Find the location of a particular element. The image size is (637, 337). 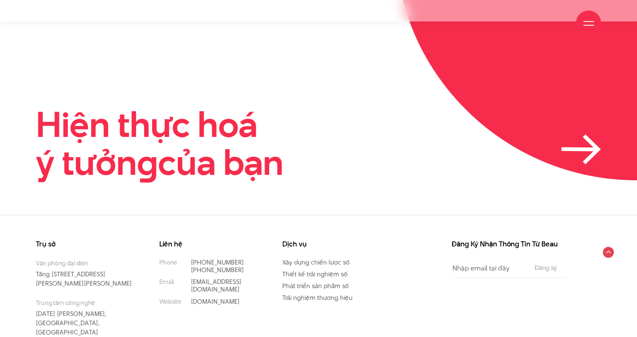

h3: Dịch vụ is located at coordinates (331, 244).